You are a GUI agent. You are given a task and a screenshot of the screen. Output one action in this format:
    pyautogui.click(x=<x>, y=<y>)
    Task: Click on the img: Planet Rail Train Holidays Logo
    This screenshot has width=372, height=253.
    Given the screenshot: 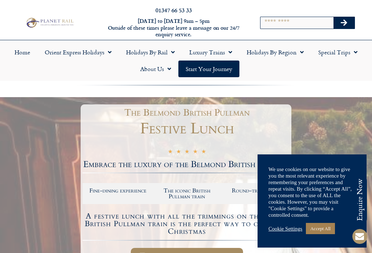 What is the action you would take?
    pyautogui.click(x=49, y=23)
    